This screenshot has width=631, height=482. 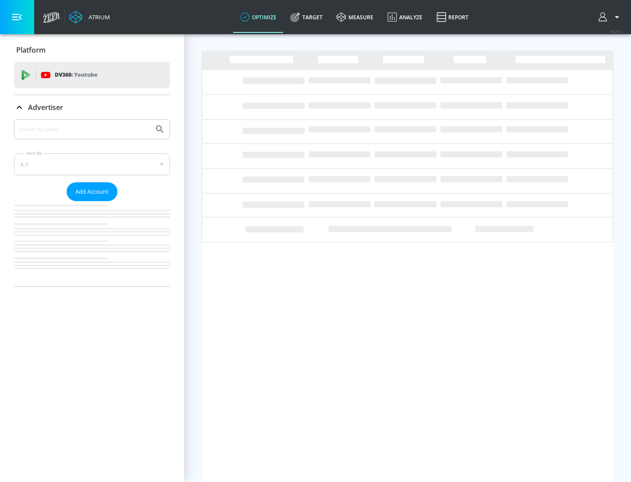 I want to click on div: A-Z, so click(x=92, y=164).